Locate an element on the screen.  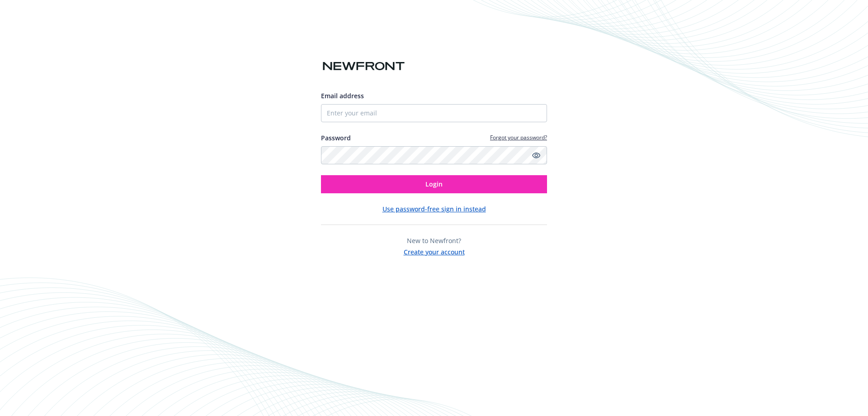
a: Show password is located at coordinates (536, 155).